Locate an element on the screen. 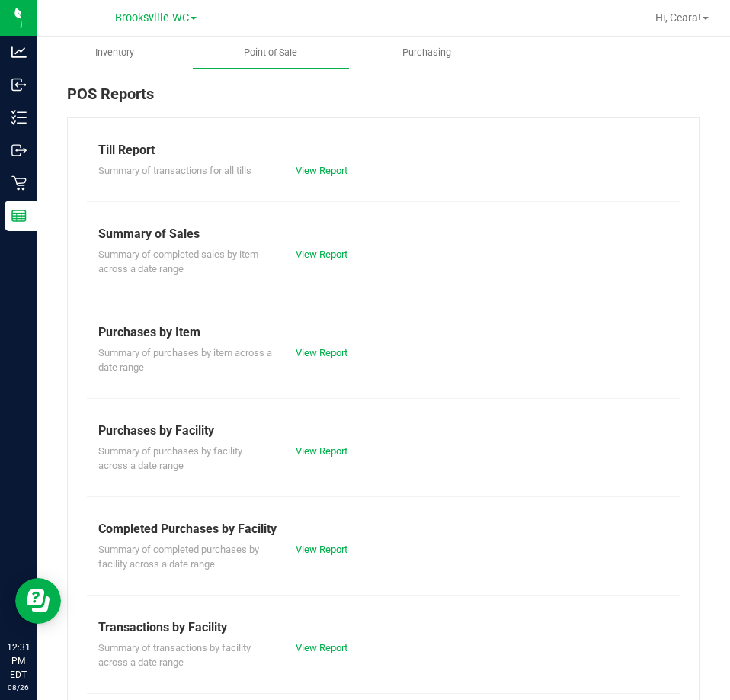  div: Completed Purchases by Facility is located at coordinates (383, 529).